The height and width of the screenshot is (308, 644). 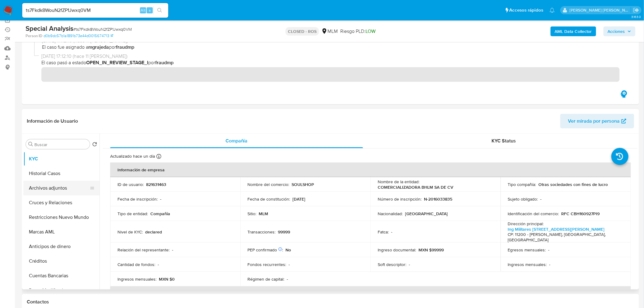 I want to click on p: Sitio :, so click(x=252, y=214).